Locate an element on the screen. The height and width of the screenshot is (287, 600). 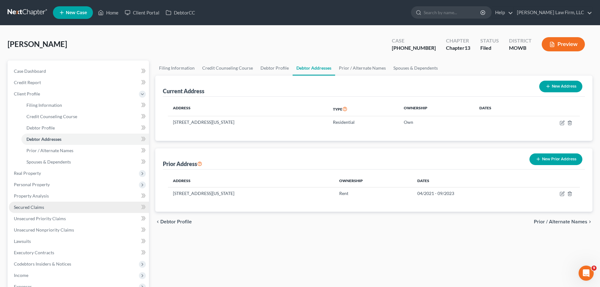
a: Unsecured Priority Claims is located at coordinates (79, 219).